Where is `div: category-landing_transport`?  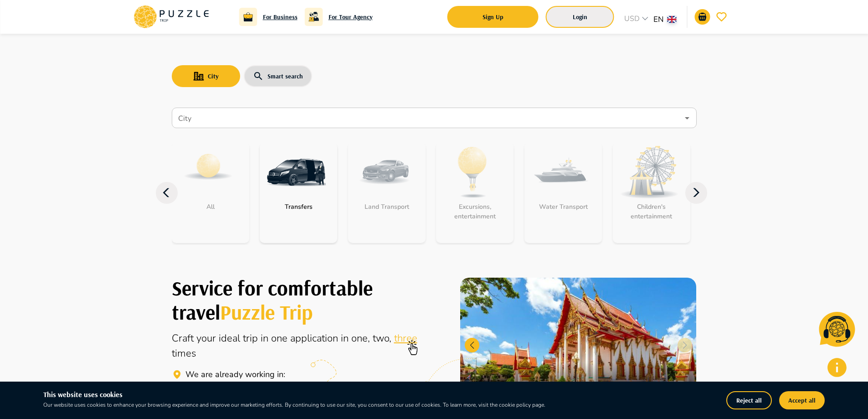
div: category-landing_transport is located at coordinates (387, 193).